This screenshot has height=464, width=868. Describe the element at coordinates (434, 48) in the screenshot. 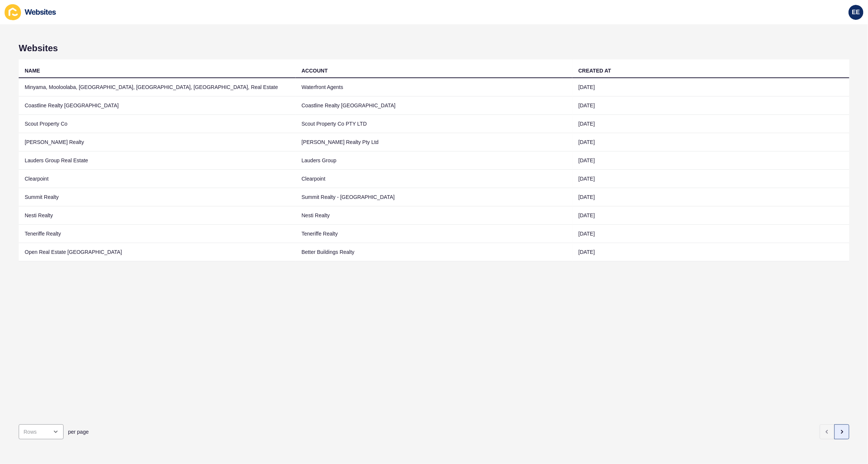

I see `h1: Websites` at that location.